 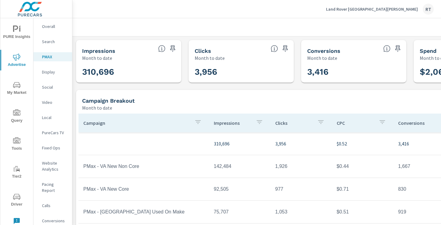 I want to click on p: Overall, so click(x=54, y=26).